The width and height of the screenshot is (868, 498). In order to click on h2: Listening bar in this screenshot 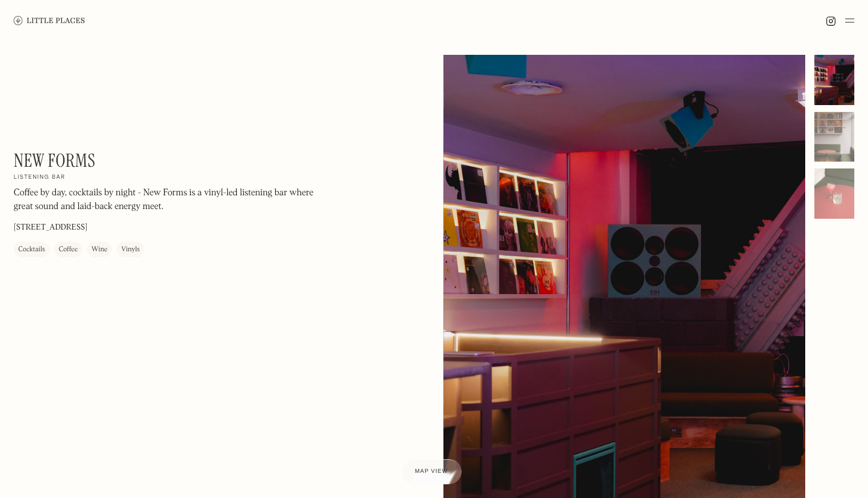, I will do `click(40, 178)`.